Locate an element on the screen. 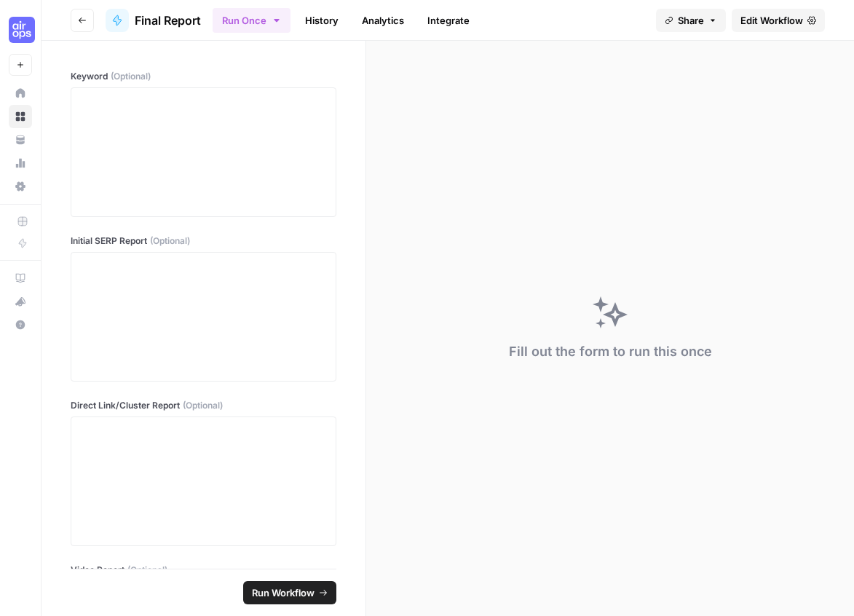 The image size is (854, 616). button: What's new? is located at coordinates (21, 301).